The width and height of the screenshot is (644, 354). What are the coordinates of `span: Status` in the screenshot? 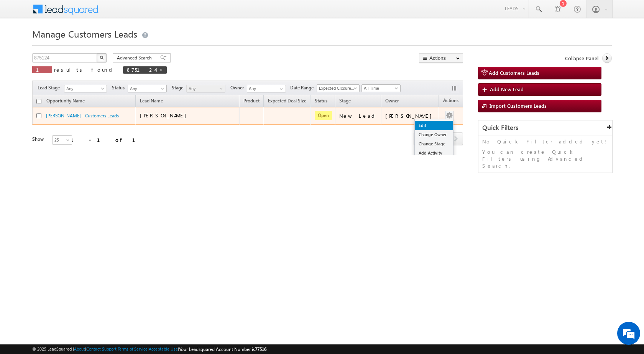 It's located at (120, 88).